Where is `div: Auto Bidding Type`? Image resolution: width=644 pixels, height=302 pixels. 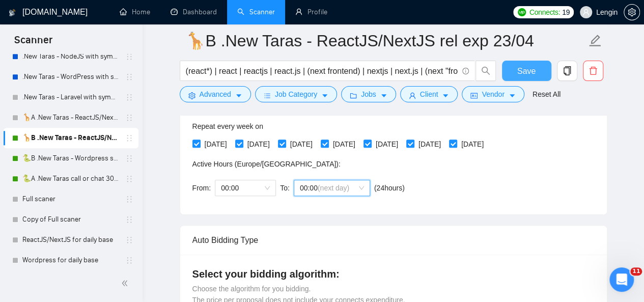
div: Auto Bidding Type is located at coordinates (394, 240).